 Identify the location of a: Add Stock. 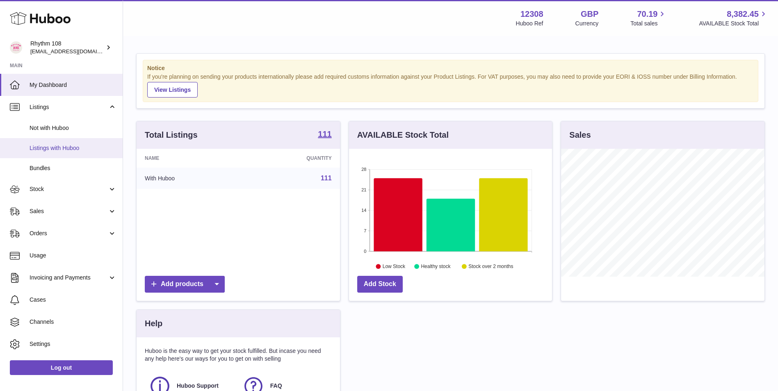
(380, 284).